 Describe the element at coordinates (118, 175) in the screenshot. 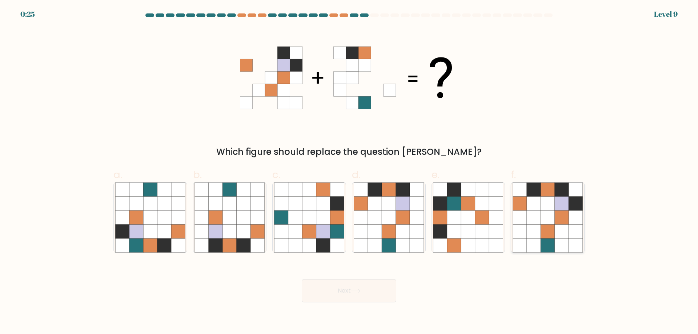

I see `span: a.` at that location.